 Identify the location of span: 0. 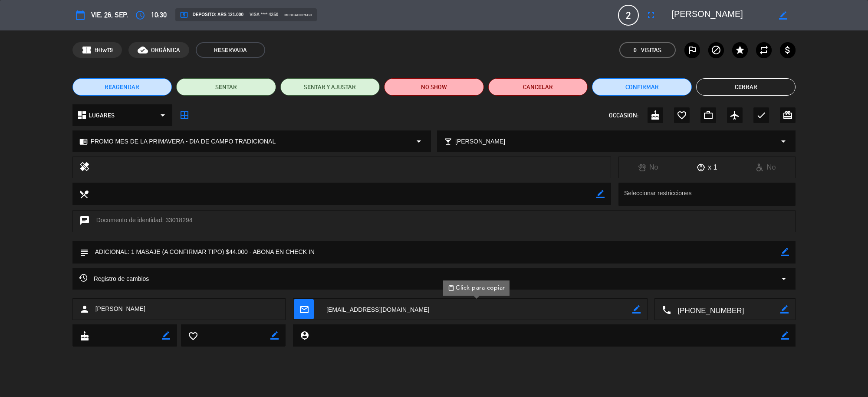
(635, 50).